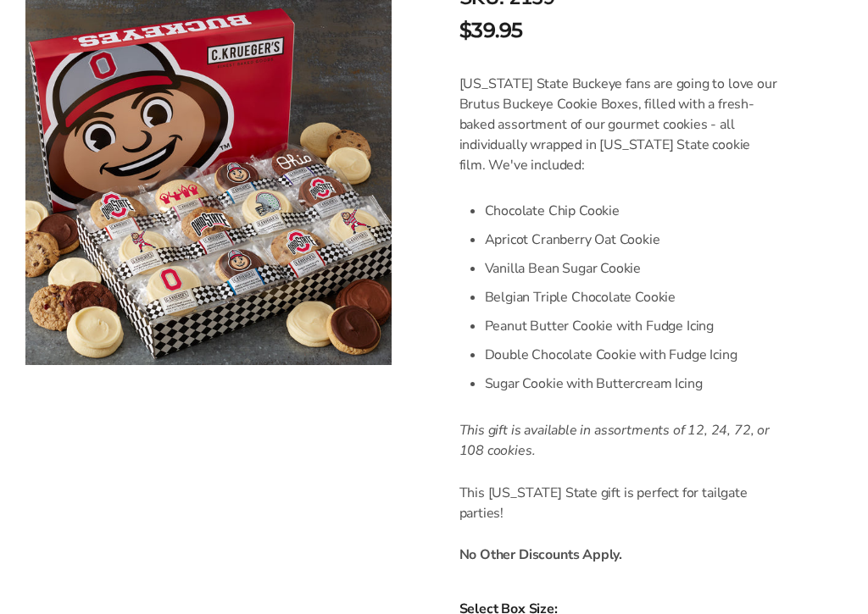 The width and height of the screenshot is (868, 614). I want to click on strong: No Other Discounts Apply., so click(541, 555).